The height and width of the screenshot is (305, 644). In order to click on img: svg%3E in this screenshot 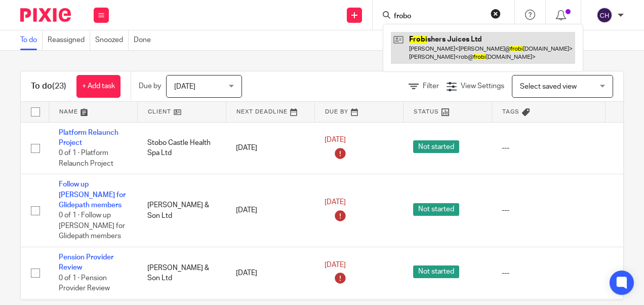, I will do `click(605, 15)`.